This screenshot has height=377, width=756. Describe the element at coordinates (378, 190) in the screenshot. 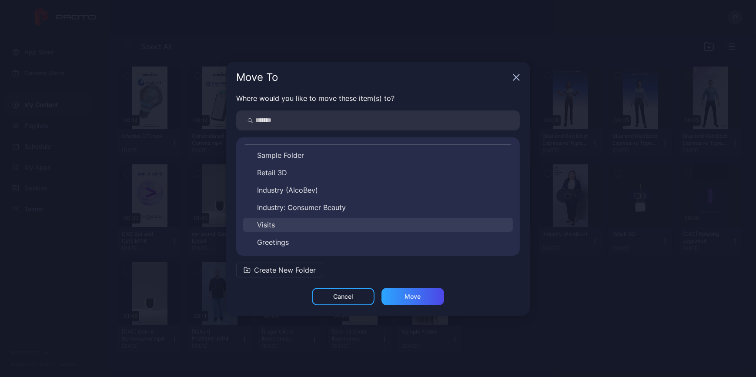

I see `button: Industry (AlcoBev)` at that location.